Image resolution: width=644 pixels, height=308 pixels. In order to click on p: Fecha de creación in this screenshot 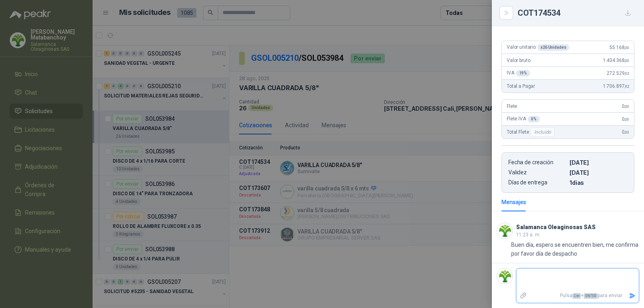, I will do `click(537, 162)`.